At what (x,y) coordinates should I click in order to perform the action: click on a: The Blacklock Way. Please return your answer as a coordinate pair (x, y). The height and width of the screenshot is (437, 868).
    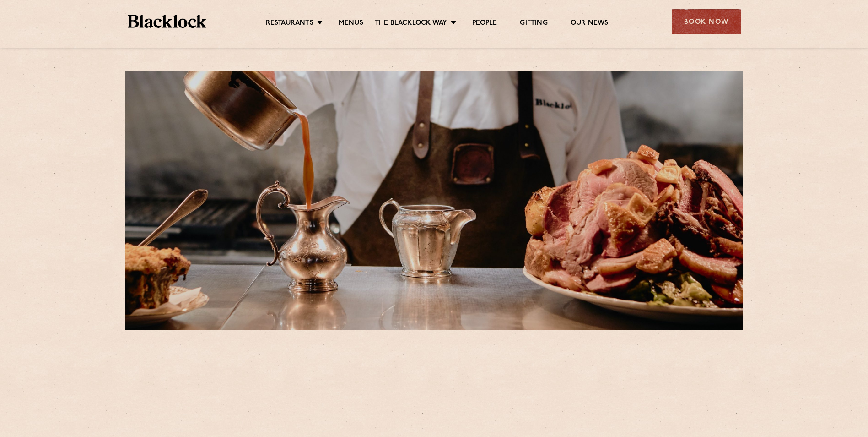
    Looking at the image, I should click on (411, 24).